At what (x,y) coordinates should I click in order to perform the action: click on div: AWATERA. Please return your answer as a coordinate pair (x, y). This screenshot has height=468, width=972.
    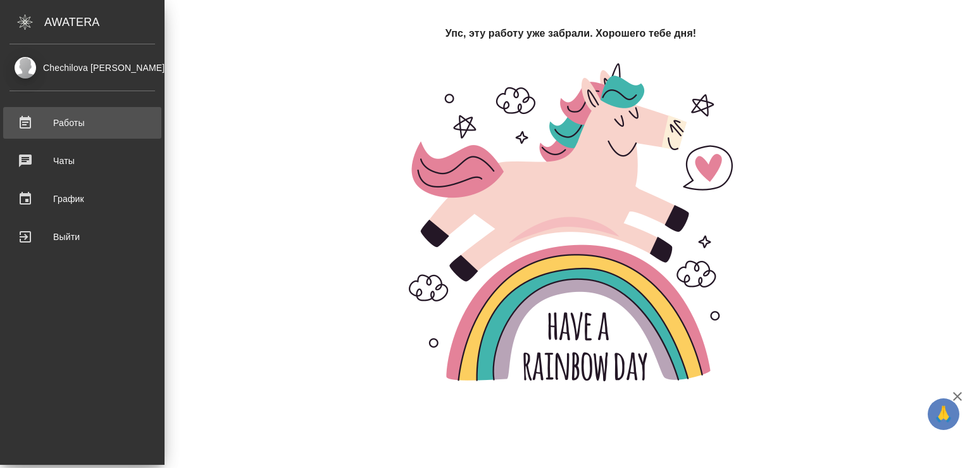
    Looking at the image, I should click on (104, 22).